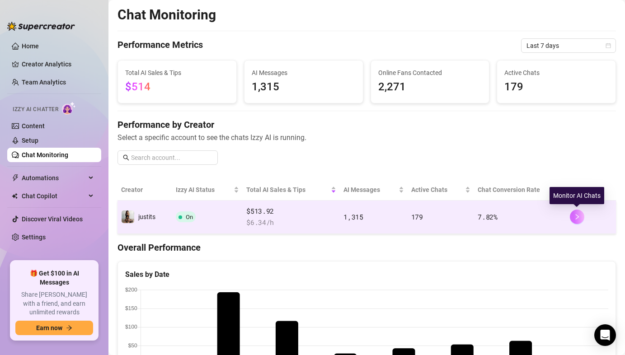 This screenshot has height=355, width=625. I want to click on a: Settings, so click(33, 237).